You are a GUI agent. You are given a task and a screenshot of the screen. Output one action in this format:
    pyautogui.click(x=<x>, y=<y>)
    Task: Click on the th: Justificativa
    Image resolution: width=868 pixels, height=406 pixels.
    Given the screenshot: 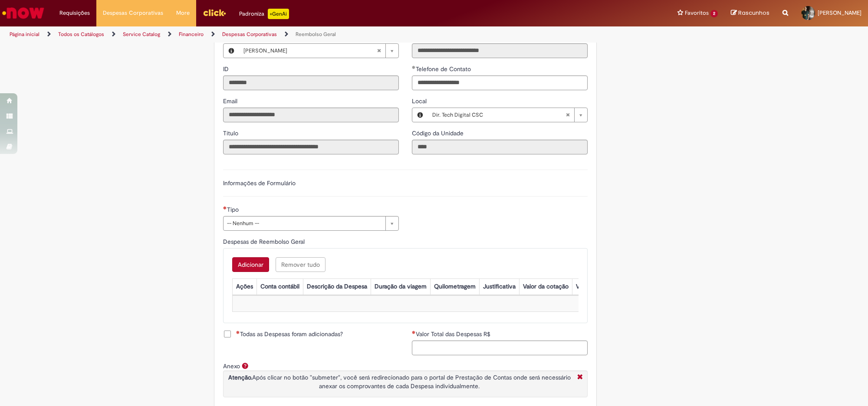 What is the action you would take?
    pyautogui.click(x=498, y=286)
    